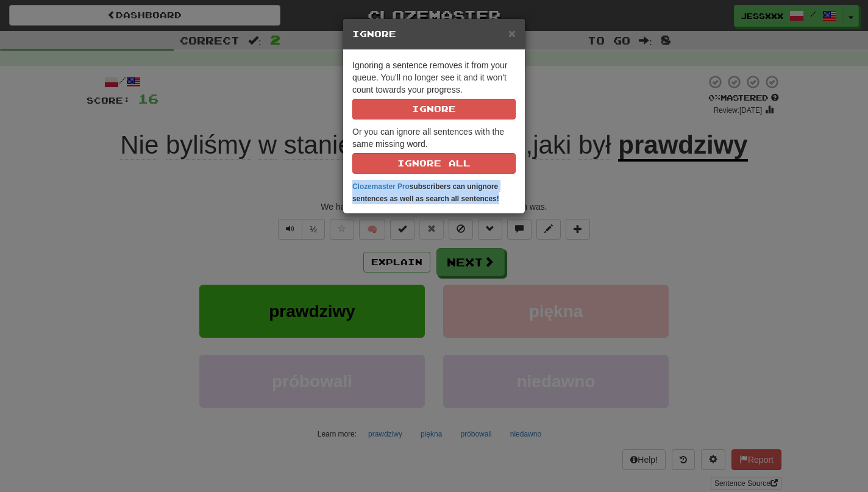 This screenshot has width=868, height=492. What do you see at coordinates (434, 164) in the screenshot?
I see `button: Ignore All` at bounding box center [434, 164].